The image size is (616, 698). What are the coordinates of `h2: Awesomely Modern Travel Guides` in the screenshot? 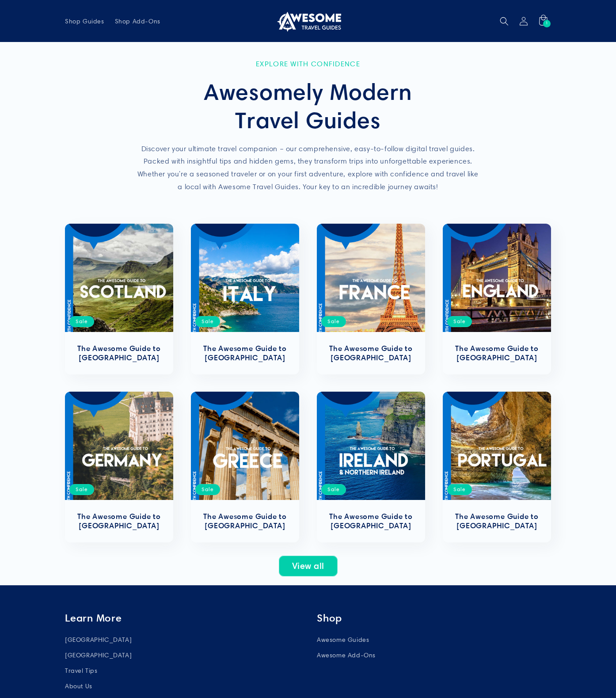 It's located at (308, 105).